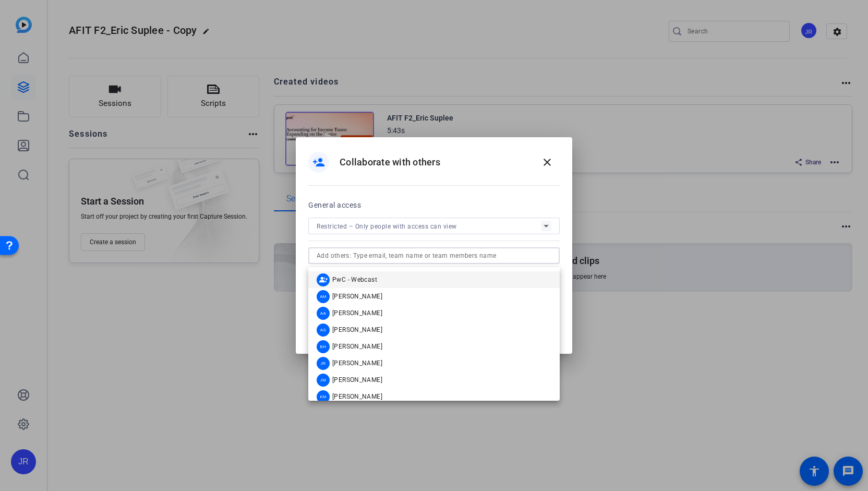 The width and height of the screenshot is (868, 491). Describe the element at coordinates (322, 313) in the screenshot. I see `div: AA` at that location.